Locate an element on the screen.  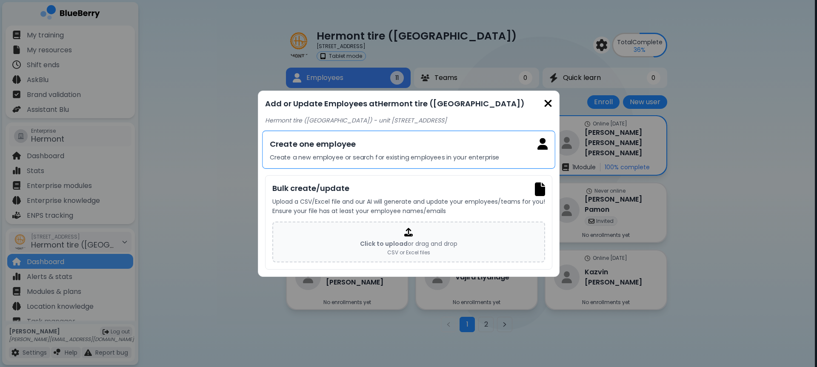
span: Click to upload is located at coordinates (384, 244).